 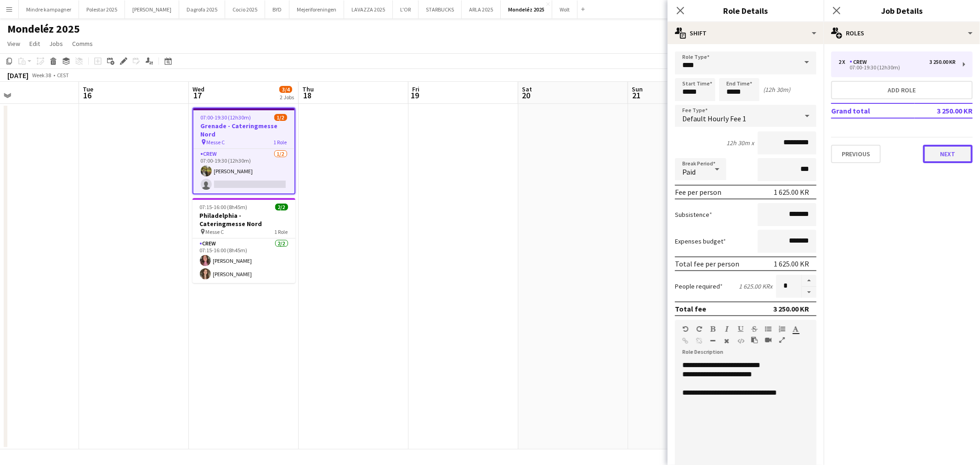 I want to click on div: (12h 30m), so click(x=776, y=90).